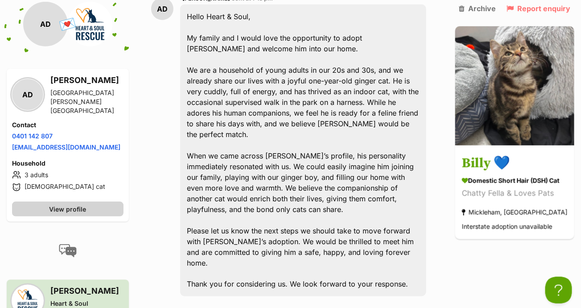 The image size is (581, 308). I want to click on h4: Contact, so click(68, 125).